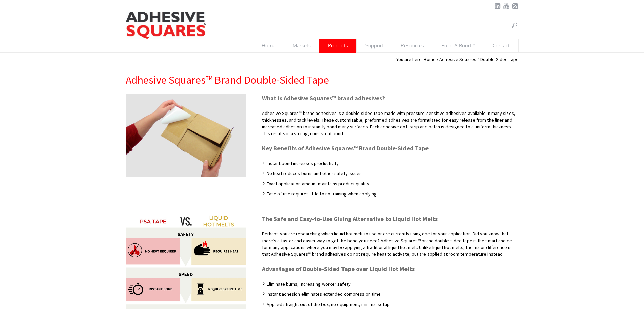  Describe the element at coordinates (390, 127) in the screenshot. I see `p: Adhesive Squares™ brand adhesives is a double-sided tape made with pressure-sensitive adhesives a...` at that location.